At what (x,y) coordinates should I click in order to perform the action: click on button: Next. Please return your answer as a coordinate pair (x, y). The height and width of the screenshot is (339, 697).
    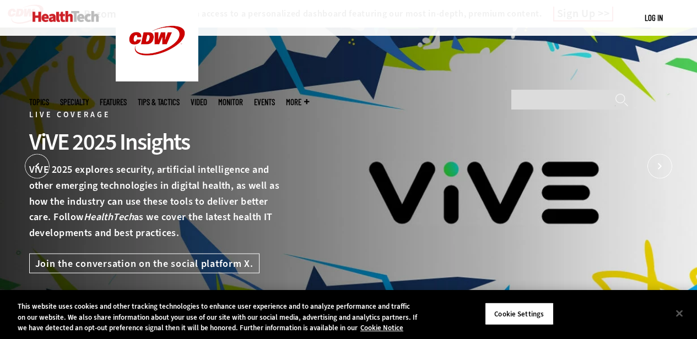
    Looking at the image, I should click on (659, 166).